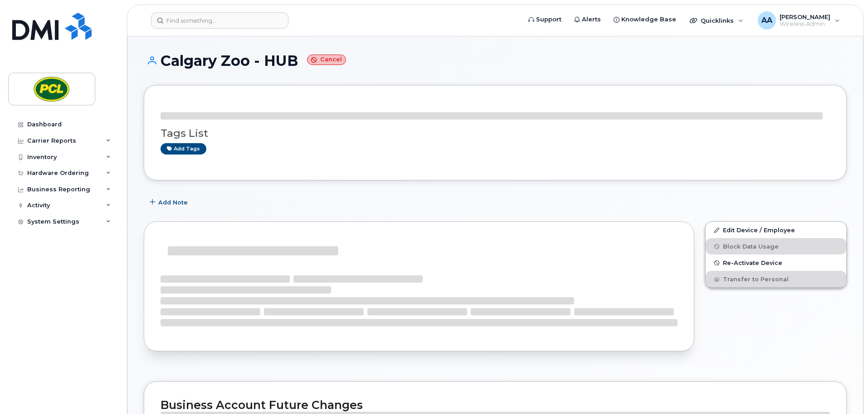  What do you see at coordinates (776, 263) in the screenshot?
I see `button: Re-Activate Device` at bounding box center [776, 263].